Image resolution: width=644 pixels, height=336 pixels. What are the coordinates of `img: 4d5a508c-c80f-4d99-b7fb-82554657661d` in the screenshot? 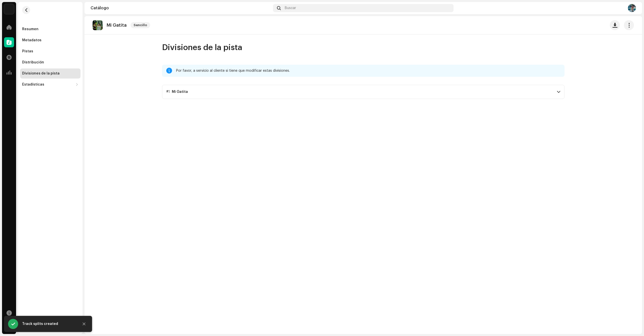 It's located at (9, 9).